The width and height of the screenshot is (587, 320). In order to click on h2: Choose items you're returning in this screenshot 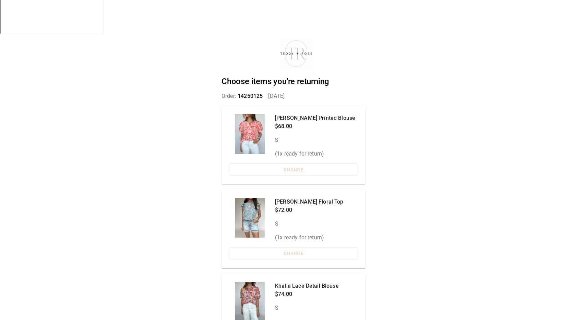, I will do `click(294, 81)`.